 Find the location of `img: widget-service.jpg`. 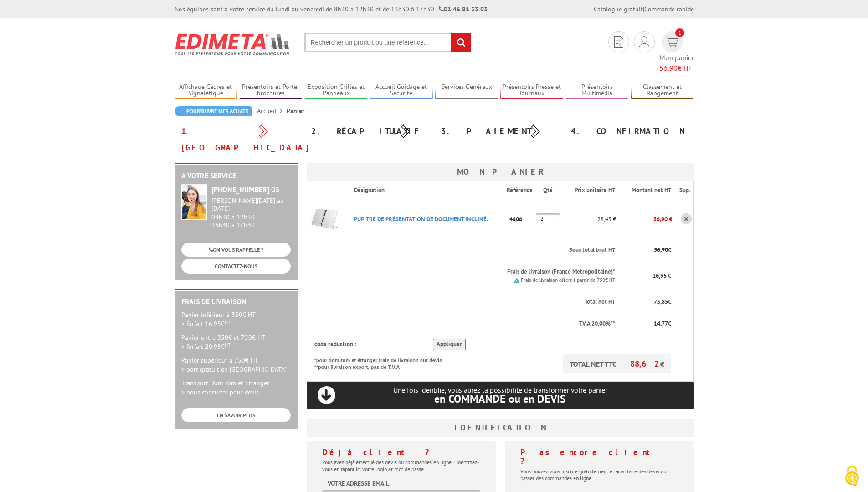

img: widget-service.jpg is located at coordinates (194, 202).